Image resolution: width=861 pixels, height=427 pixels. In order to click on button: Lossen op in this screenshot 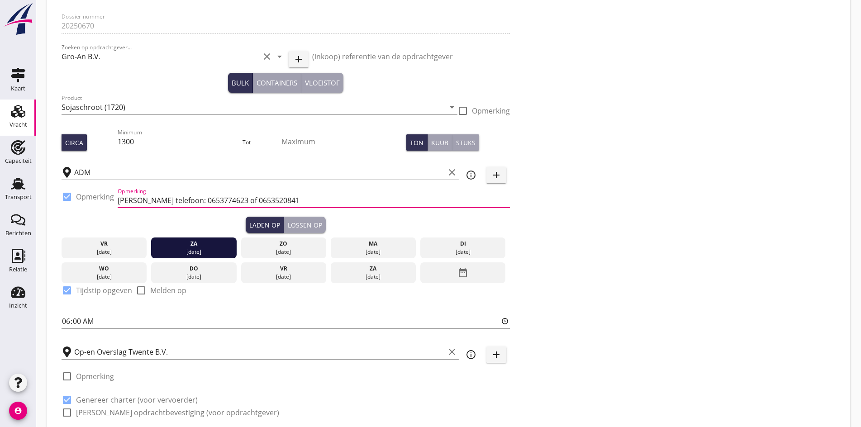, I will do `click(305, 225)`.